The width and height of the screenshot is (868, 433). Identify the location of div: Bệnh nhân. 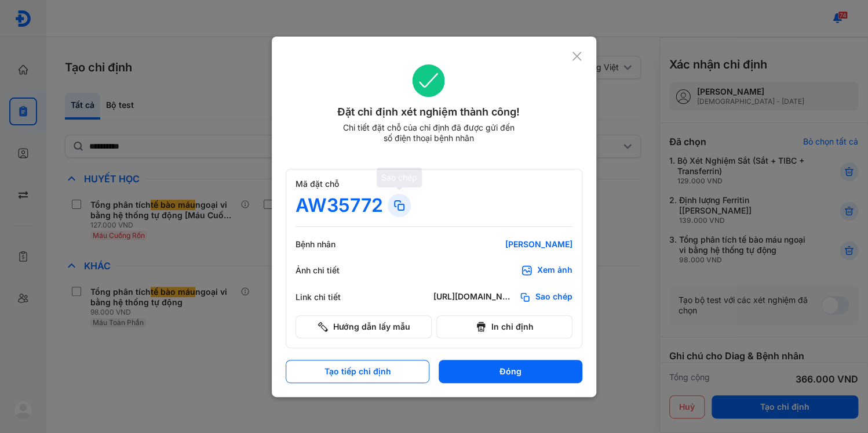
(330, 244).